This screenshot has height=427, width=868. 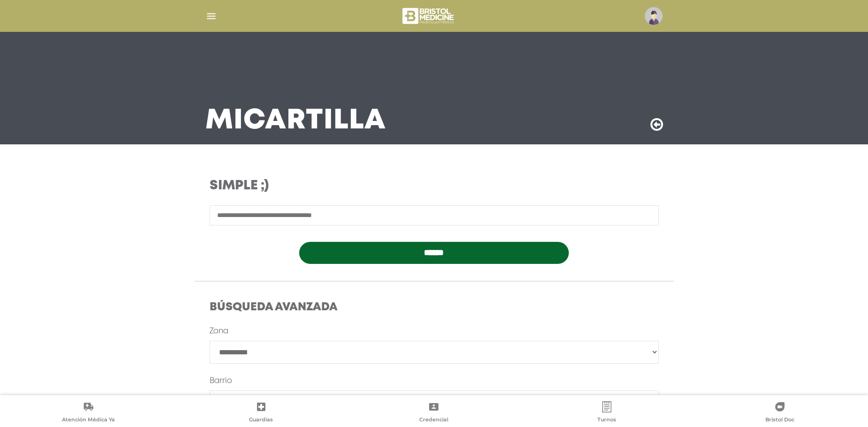 What do you see at coordinates (89, 413) in the screenshot?
I see `a: Atención Médica Ya` at bounding box center [89, 413].